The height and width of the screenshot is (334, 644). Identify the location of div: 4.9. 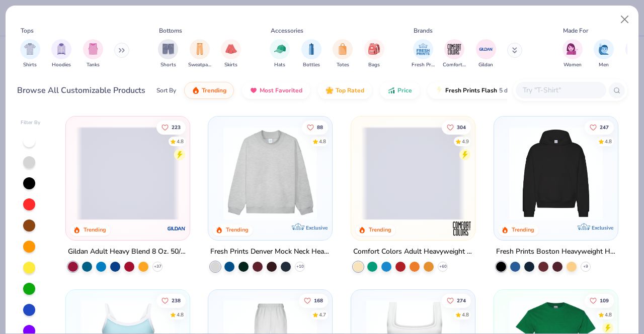
(465, 141).